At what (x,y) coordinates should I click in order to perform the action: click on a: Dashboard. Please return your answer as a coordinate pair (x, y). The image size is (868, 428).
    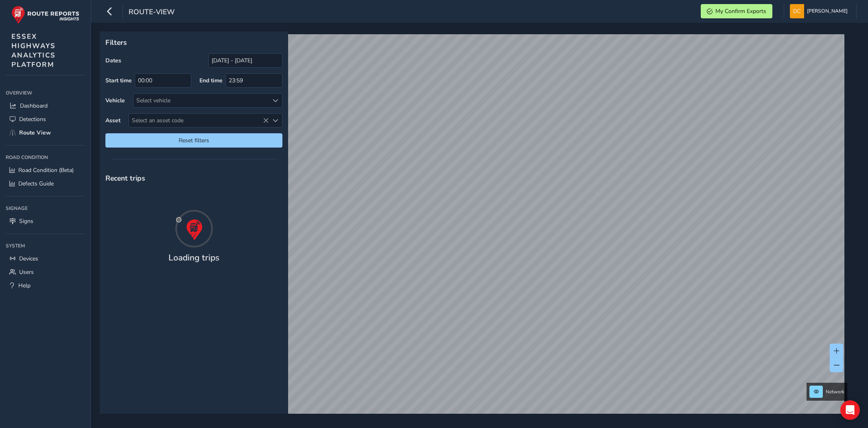
    Looking at the image, I should click on (45, 106).